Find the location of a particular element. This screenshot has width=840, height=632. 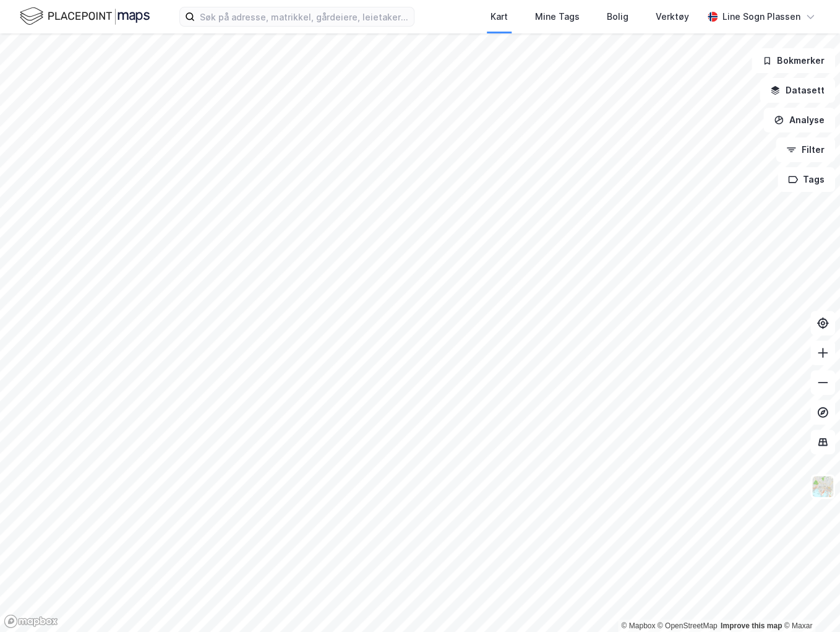

input: Søk på adresse, matrikkel, gårdeiere, leietakere eller personer is located at coordinates (305, 17).